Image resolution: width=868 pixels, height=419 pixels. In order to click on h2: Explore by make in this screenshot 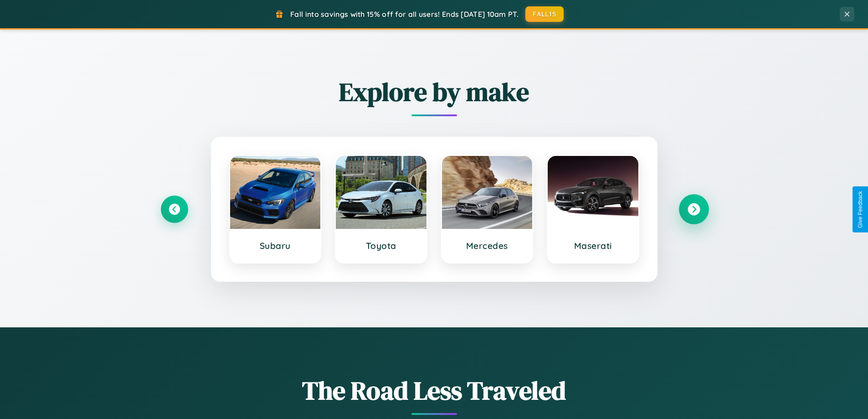, I will do `click(435, 92)`.